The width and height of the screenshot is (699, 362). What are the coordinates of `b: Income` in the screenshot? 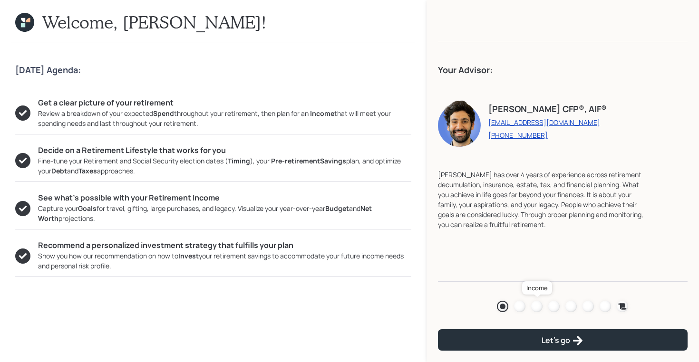 It's located at (322, 113).